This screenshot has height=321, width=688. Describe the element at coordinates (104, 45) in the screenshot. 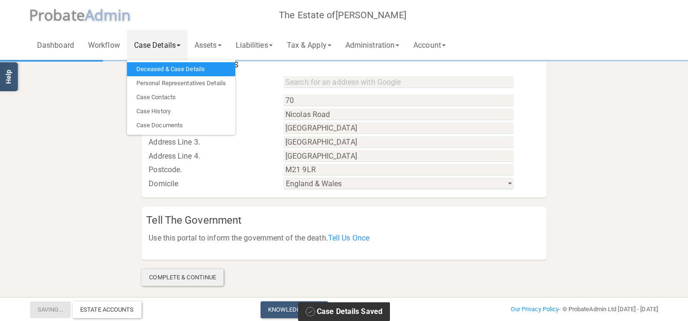

I see `a: Workflow` at that location.